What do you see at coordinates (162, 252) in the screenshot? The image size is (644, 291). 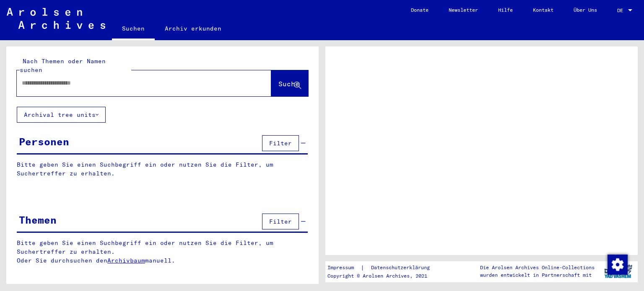 I see `p: Bitte geben Sie einen Suchbegriff ein oder nutzen Sie die Filter, um Suchertreffer zu erhalten. O...` at bounding box center [162, 252].